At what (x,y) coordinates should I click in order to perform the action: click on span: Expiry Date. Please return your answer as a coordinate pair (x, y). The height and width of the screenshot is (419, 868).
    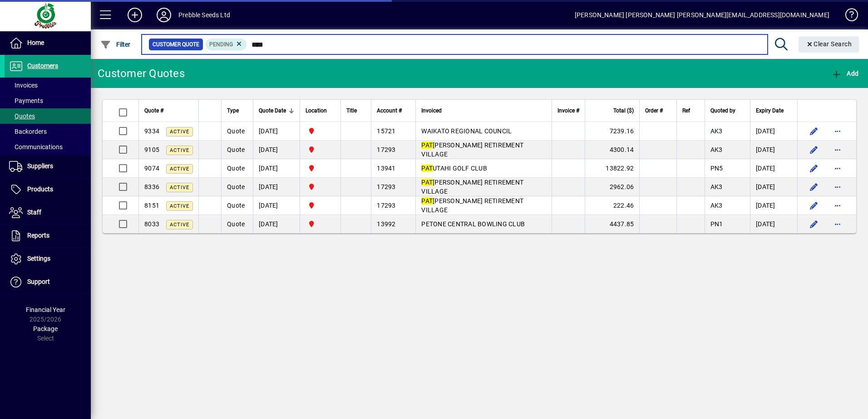
    Looking at the image, I should click on (769, 111).